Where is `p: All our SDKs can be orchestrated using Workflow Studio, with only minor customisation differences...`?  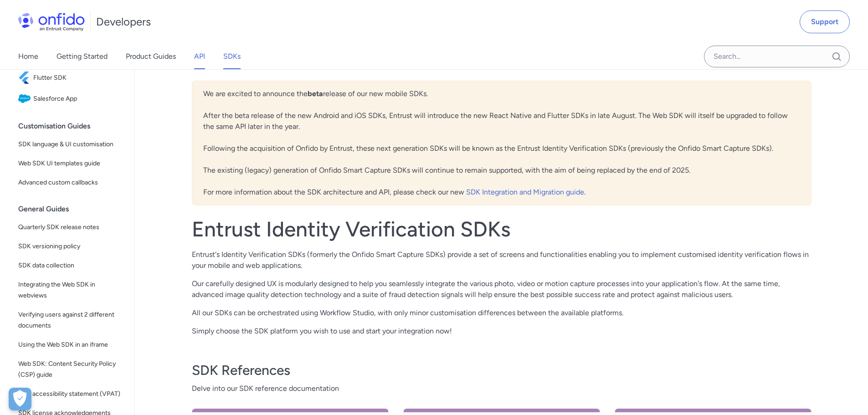
p: All our SDKs can be orchestrated using Workflow Studio, with only minor customisation differences... is located at coordinates (502, 314).